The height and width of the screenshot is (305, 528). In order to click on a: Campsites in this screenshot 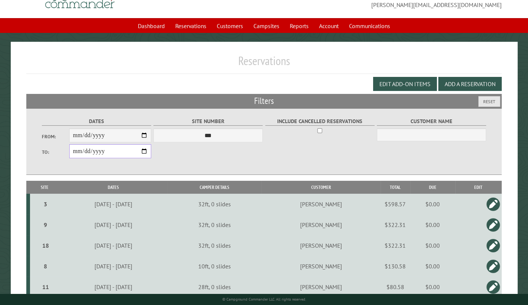, I will do `click(266, 26)`.